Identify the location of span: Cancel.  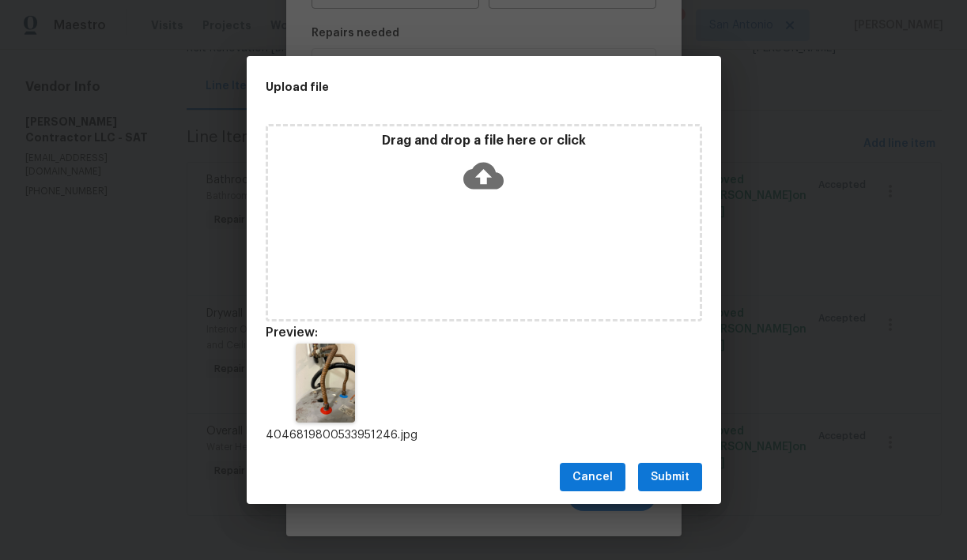
(592, 477).